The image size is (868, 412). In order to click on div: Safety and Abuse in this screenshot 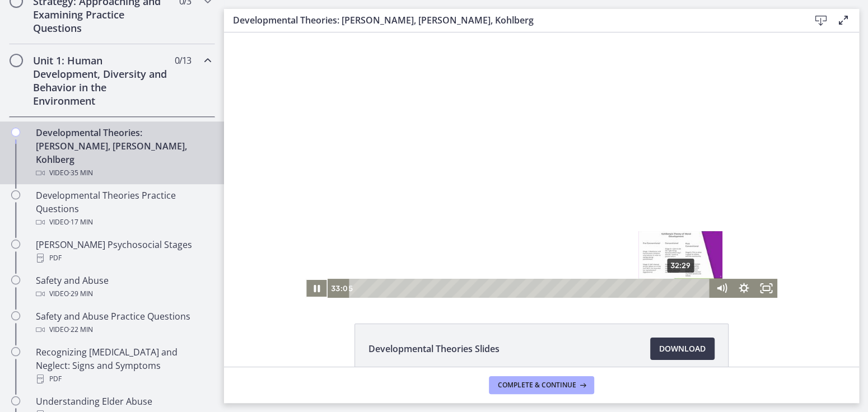, I will do `click(123, 288)`.